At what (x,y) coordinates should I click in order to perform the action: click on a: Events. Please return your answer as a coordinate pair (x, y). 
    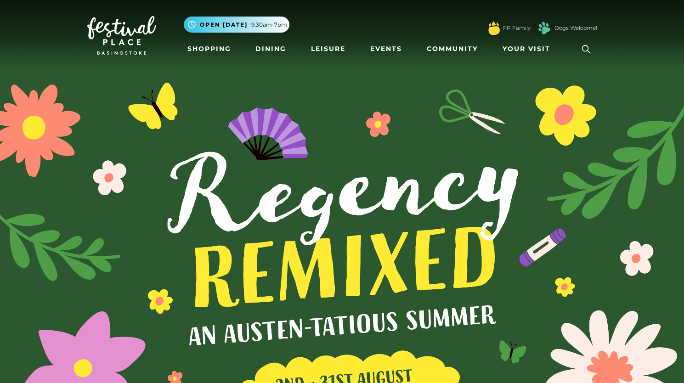
    Looking at the image, I should click on (386, 49).